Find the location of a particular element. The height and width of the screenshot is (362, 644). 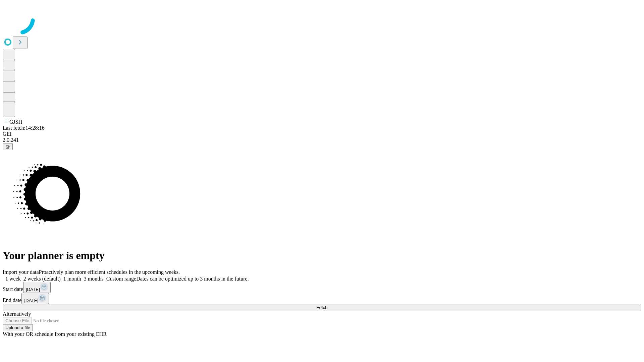

span: 2 weeks (default) is located at coordinates (42, 278).